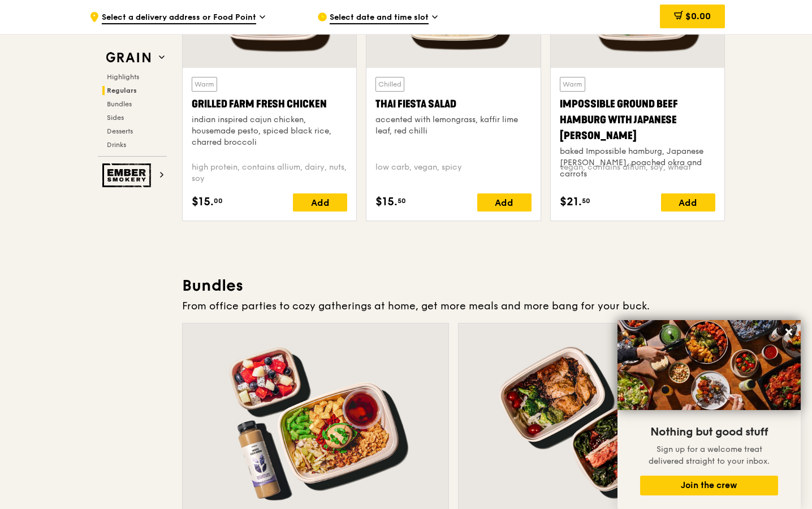 The height and width of the screenshot is (509, 812). What do you see at coordinates (120, 131) in the screenshot?
I see `span: Desserts` at bounding box center [120, 131].